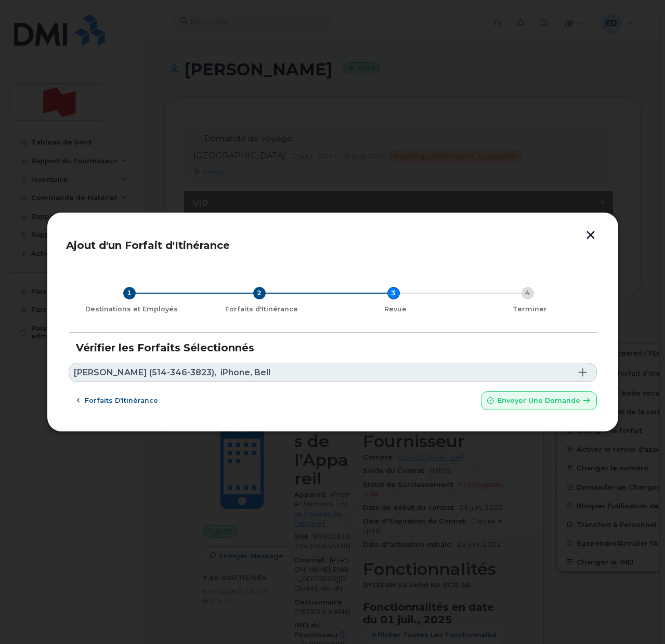 Image resolution: width=665 pixels, height=644 pixels. Describe the element at coordinates (539, 401) in the screenshot. I see `span: Envoyer une Demande` at that location.